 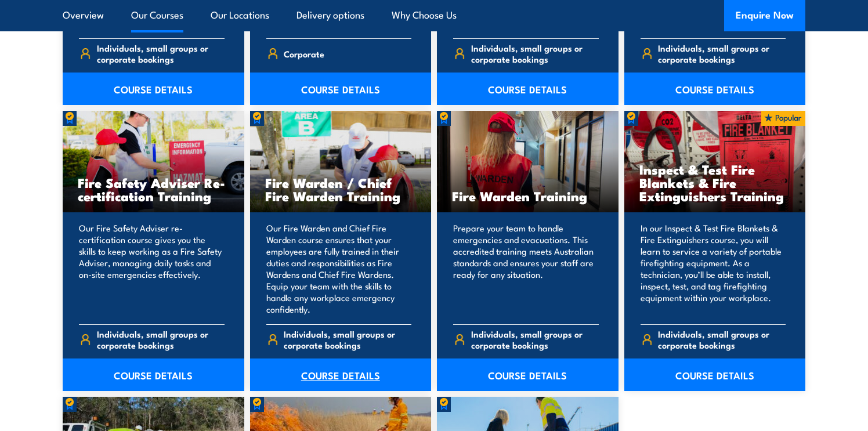 I want to click on h3: Fire Warden / Chief Fire Warden Training, so click(x=341, y=189).